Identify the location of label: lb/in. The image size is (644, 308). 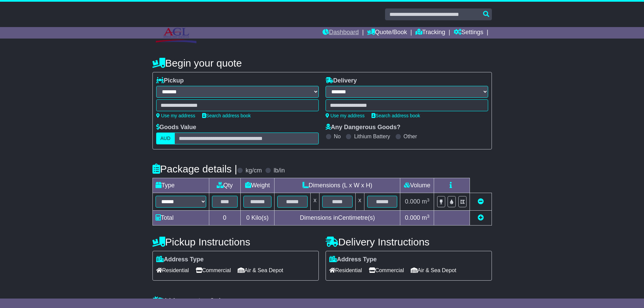
(279, 171).